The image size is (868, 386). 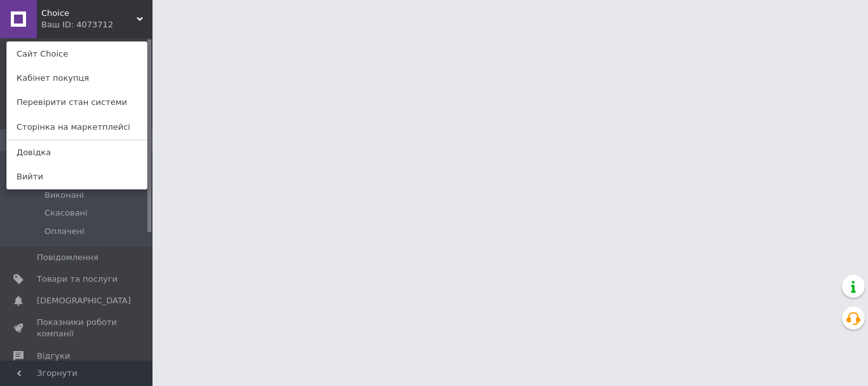 What do you see at coordinates (66, 213) in the screenshot?
I see `span: Скасовані` at bounding box center [66, 213].